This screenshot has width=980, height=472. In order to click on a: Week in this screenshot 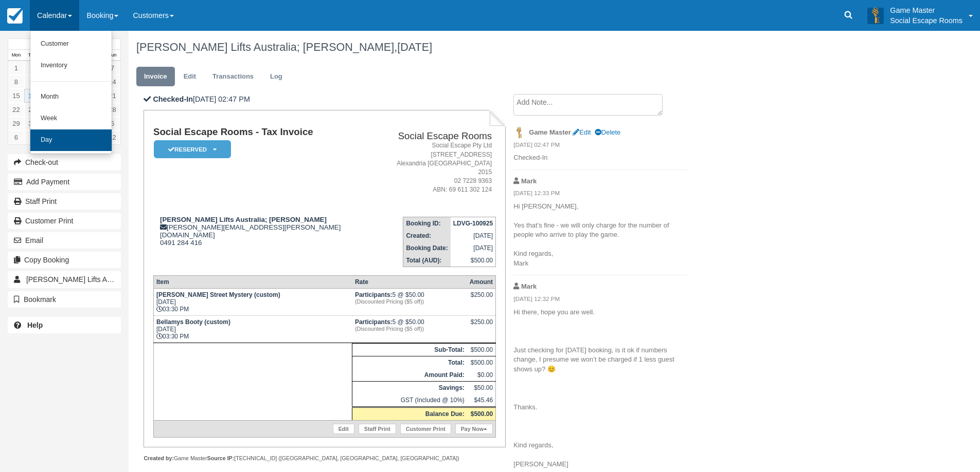, I will do `click(71, 119)`.